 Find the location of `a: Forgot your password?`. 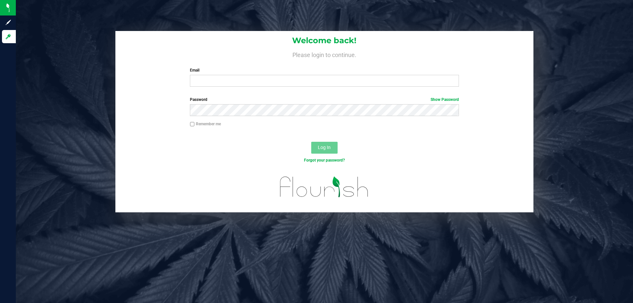

a: Forgot your password? is located at coordinates (324, 160).